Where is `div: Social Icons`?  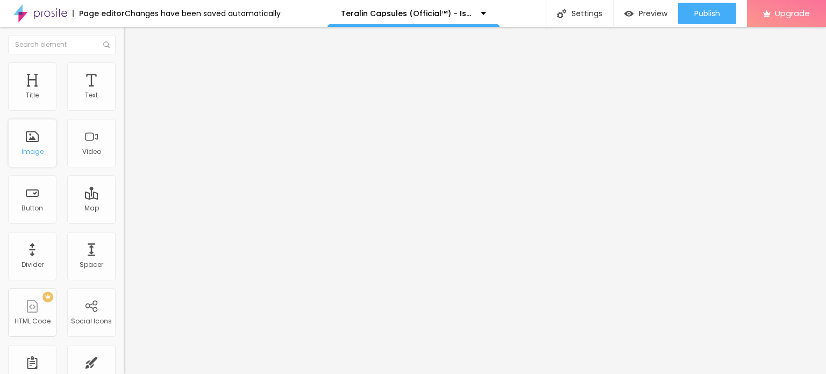
div: Social Icons is located at coordinates (91, 321).